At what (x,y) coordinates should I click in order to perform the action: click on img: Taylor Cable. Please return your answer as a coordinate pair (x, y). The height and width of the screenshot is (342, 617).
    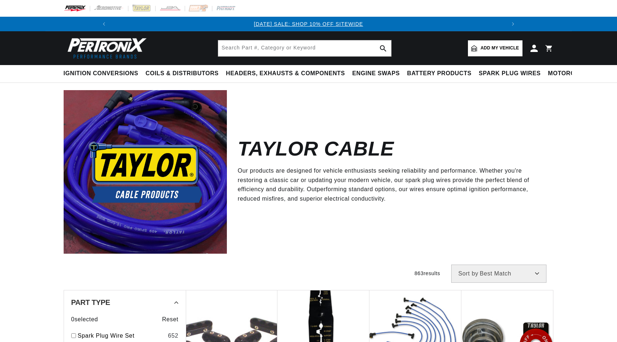
    Looking at the image, I should click on (145, 172).